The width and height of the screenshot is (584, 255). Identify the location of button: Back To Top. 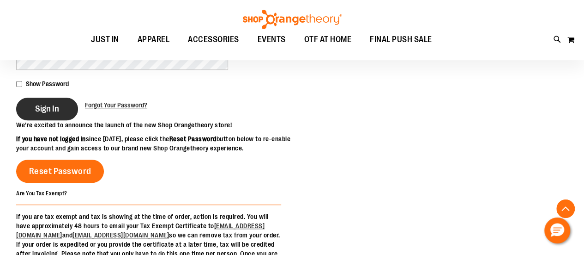
(566, 208).